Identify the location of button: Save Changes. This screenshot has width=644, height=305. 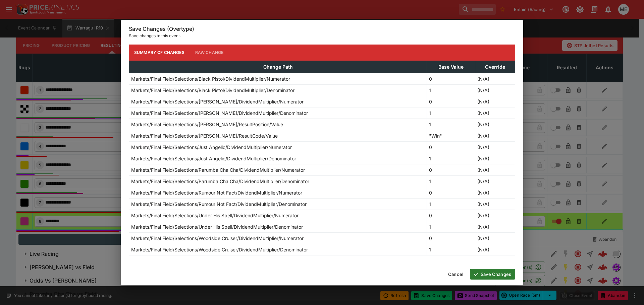
(493, 274).